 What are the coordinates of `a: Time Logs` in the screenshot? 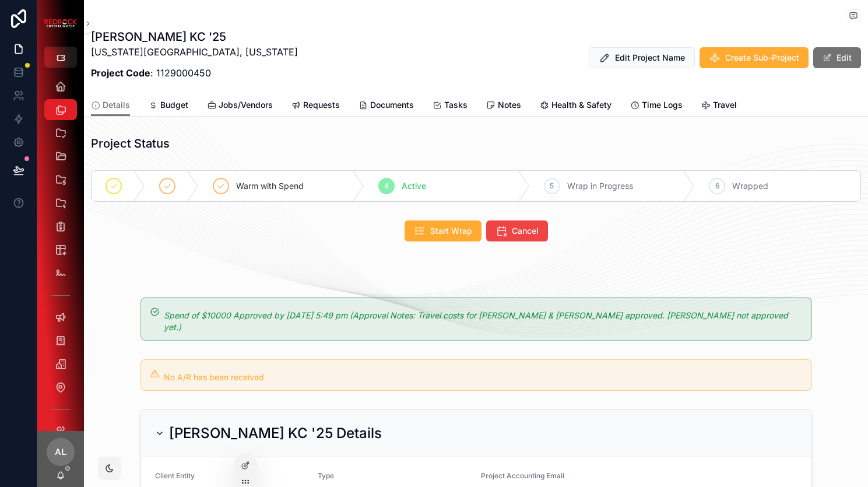 It's located at (656, 106).